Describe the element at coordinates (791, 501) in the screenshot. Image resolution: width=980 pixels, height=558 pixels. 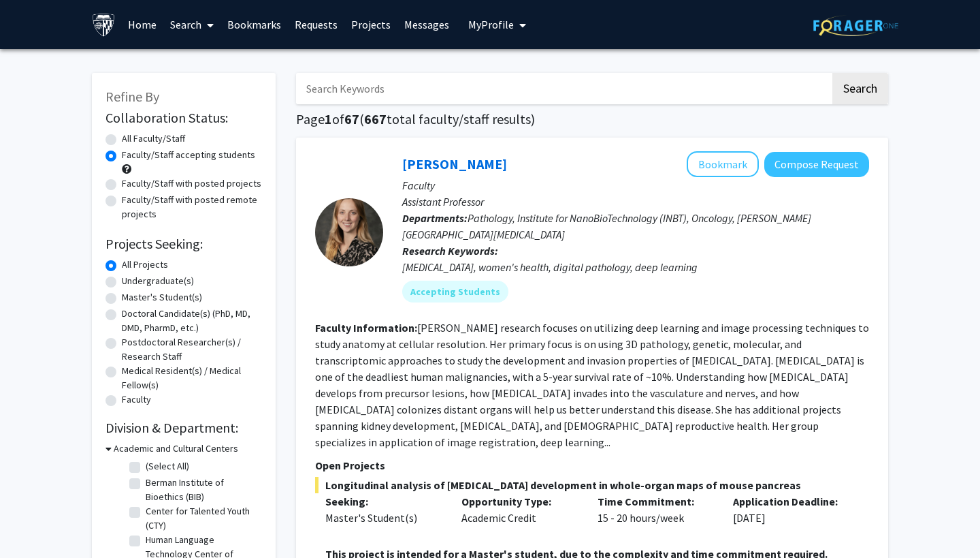
I see `p: Application Deadline:` at that location.